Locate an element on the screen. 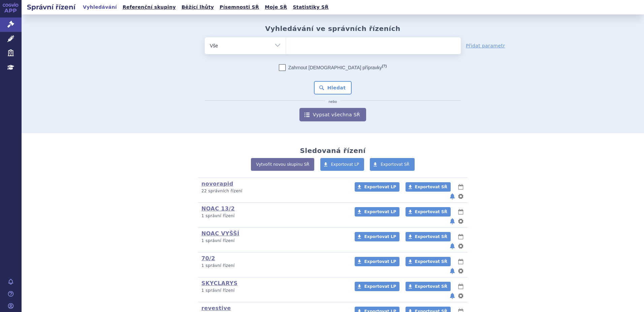 The width and height of the screenshot is (644, 312). h2: Sledovaná řízení is located at coordinates (333, 151).